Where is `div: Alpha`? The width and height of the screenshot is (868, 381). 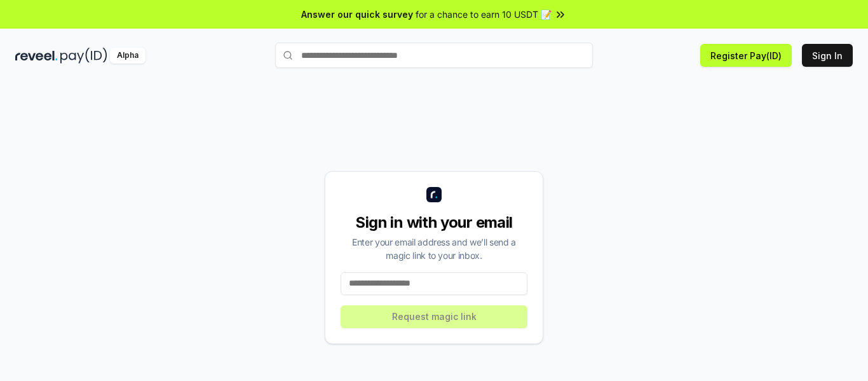
div: Alpha is located at coordinates (128, 55).